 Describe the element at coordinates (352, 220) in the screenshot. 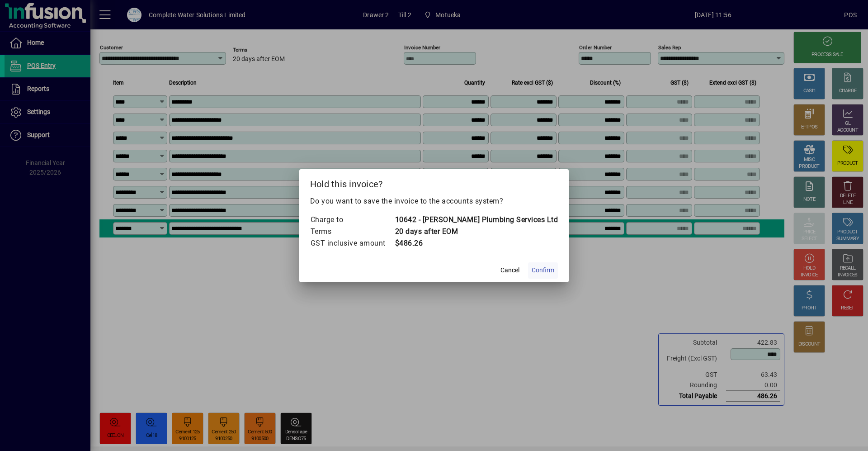

I see `td: Charge to` at that location.